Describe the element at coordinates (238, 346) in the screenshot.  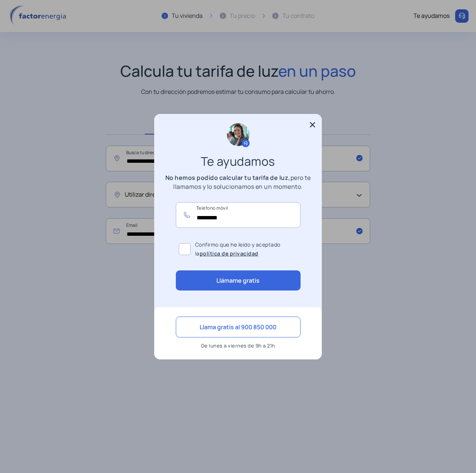
I see `p: De lunes a viernes de 9h a 21h` at that location.